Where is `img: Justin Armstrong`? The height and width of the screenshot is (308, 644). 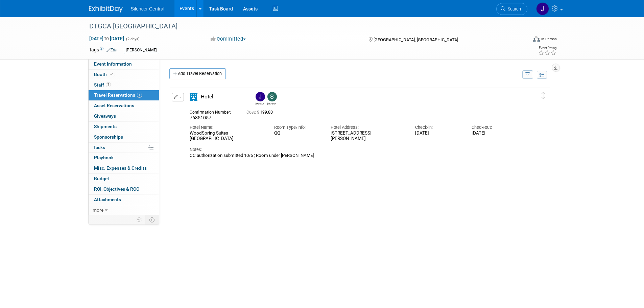
img: Justin Armstrong is located at coordinates (260, 97).